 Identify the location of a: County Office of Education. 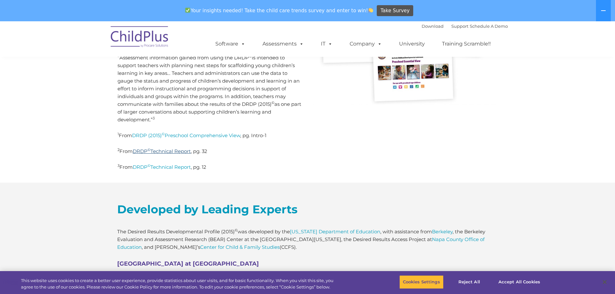
(301, 243).